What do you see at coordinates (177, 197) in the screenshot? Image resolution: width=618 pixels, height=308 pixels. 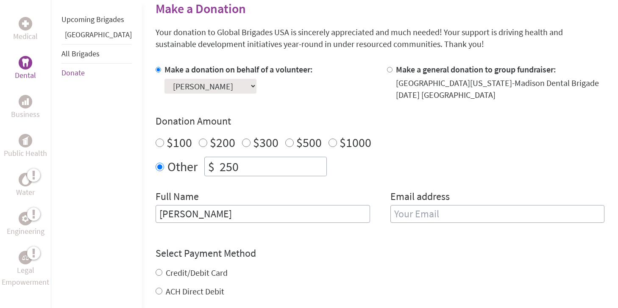 I see `label: Full Name` at bounding box center [177, 197].